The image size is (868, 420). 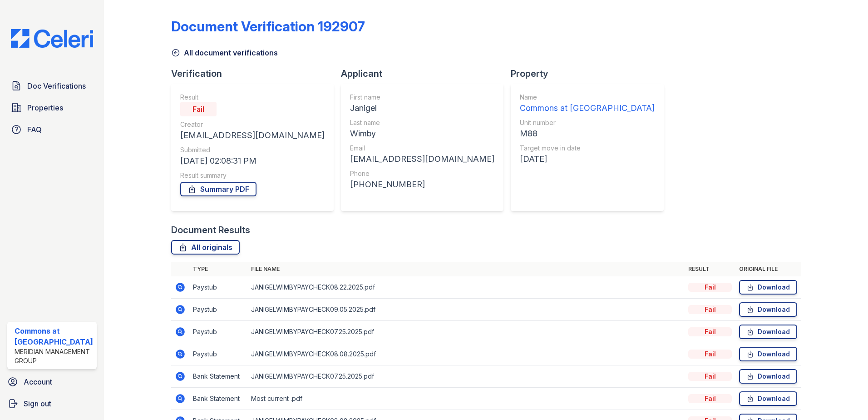 I want to click on div: Name, so click(x=587, y=97).